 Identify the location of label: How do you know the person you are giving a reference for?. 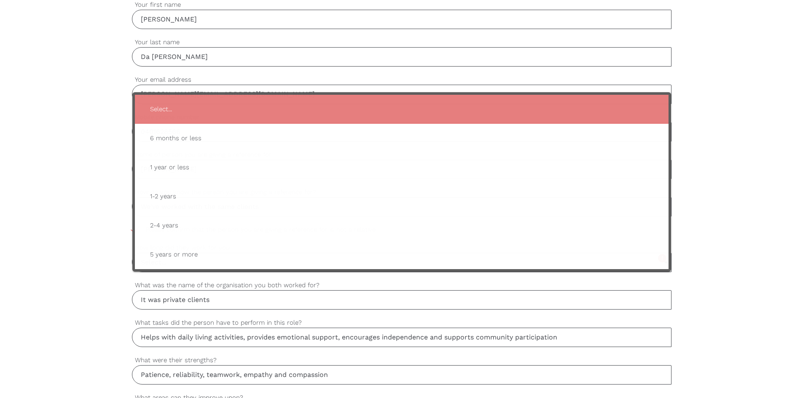
(402, 192).